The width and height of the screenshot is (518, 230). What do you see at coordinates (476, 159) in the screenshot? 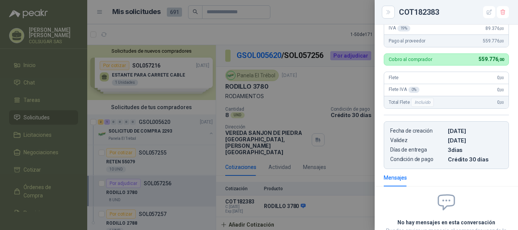
I see `p: Crédito 30 días` at bounding box center [476, 159].